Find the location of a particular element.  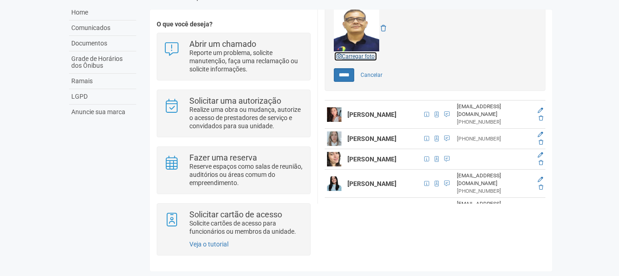

a: Ramais is located at coordinates (103, 81).